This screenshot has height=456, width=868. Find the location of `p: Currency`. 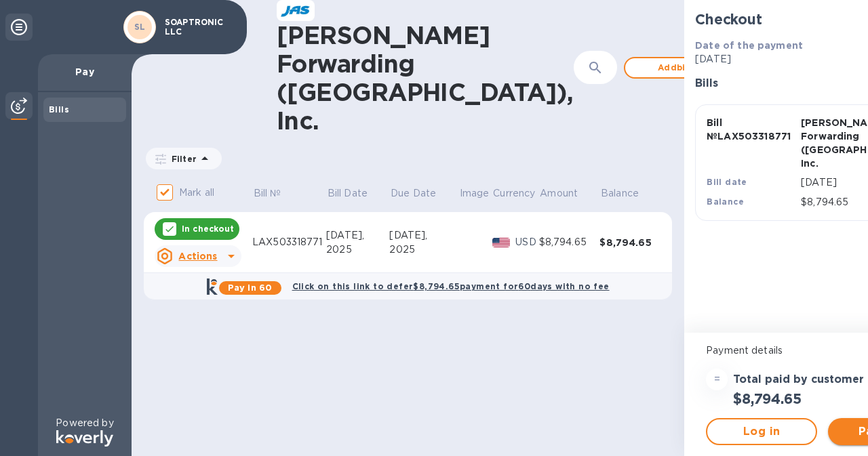

p: Currency is located at coordinates (514, 193).